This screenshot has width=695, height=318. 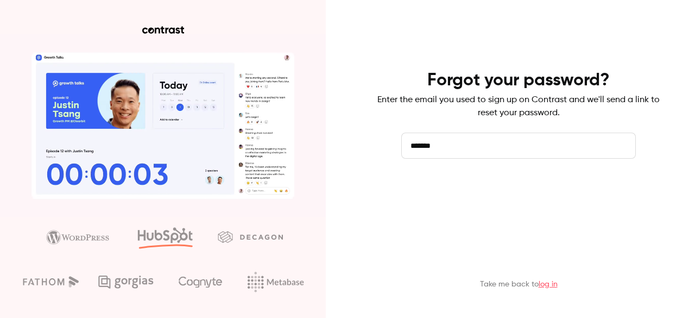 What do you see at coordinates (518, 106) in the screenshot?
I see `p: Enter the email you used to sign up on Contrast and we'll send a link to reset your password.` at bounding box center [518, 106].